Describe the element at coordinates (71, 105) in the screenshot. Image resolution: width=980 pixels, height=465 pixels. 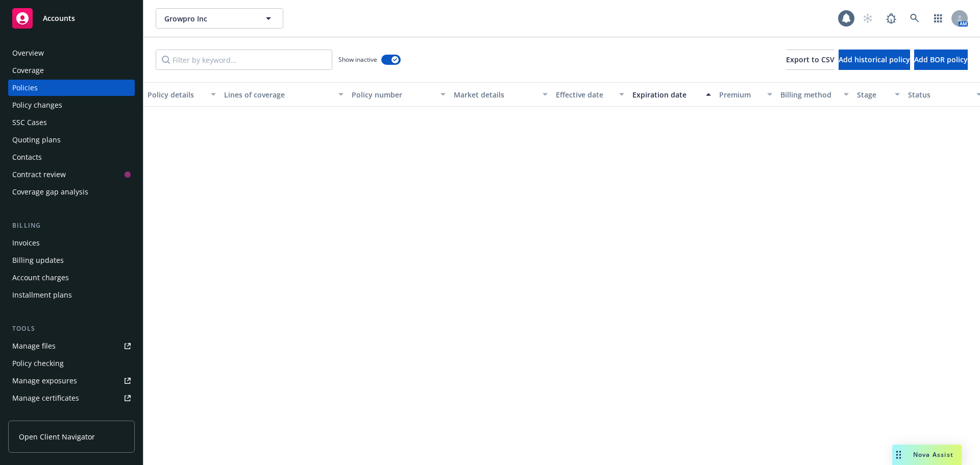
I see `a: Policy changes` at that location.